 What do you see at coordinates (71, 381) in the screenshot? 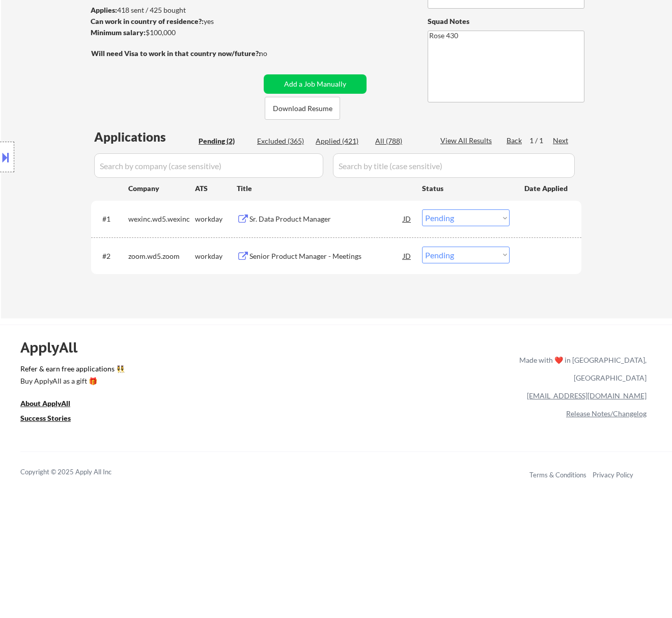
I see `div: Buy ApplyAll as a gift 🎁` at bounding box center [71, 381].